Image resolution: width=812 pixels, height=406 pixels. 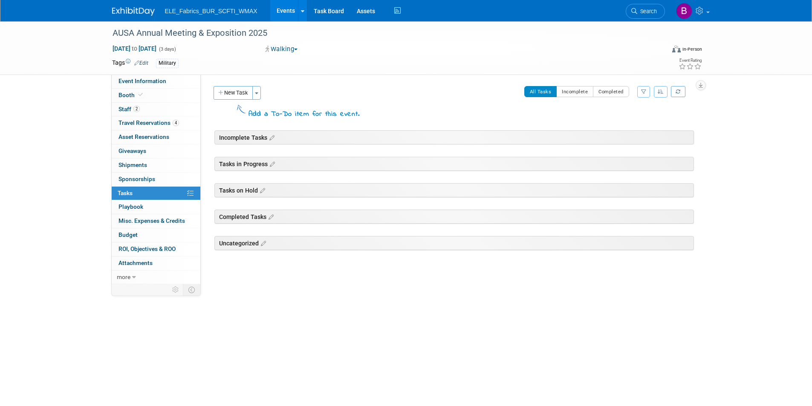 What do you see at coordinates (156, 151) in the screenshot?
I see `a: Giveaways` at bounding box center [156, 151].